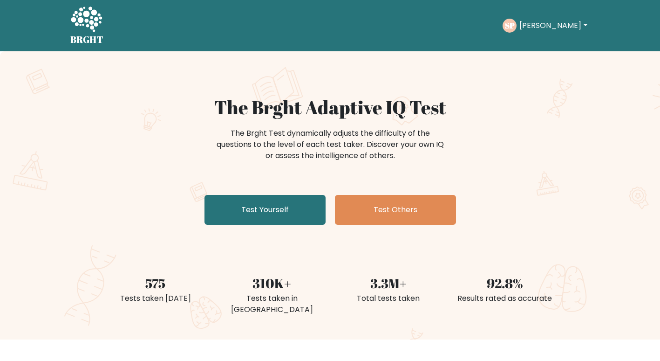  What do you see at coordinates (389, 283) in the screenshot?
I see `div: 3.3M+` at bounding box center [389, 283].